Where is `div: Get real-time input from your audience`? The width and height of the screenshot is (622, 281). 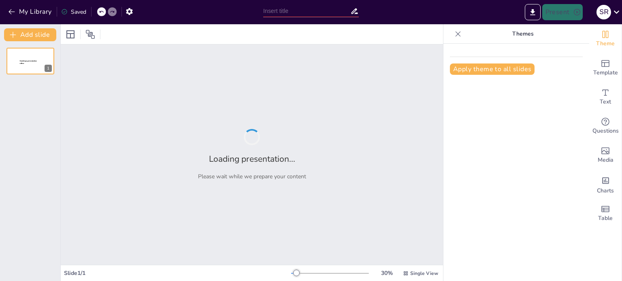
div: Get real-time input from your audience is located at coordinates (605, 126).